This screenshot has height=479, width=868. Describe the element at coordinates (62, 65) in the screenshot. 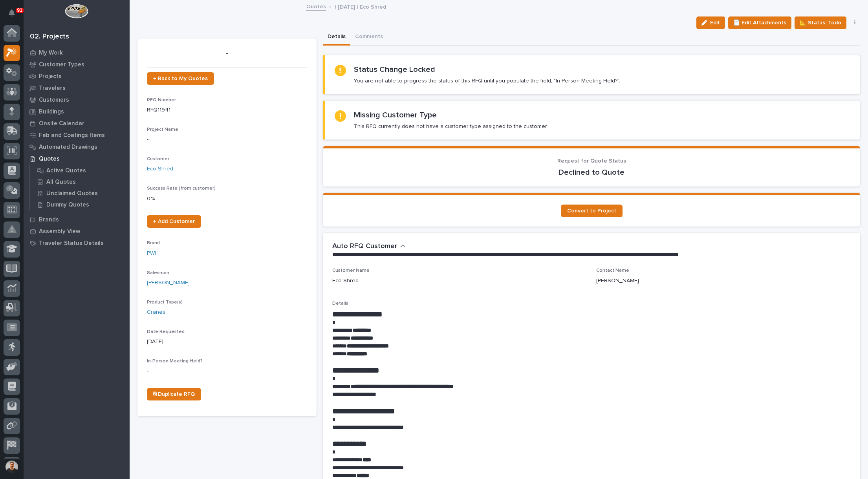

I see `p: Customer Types` at that location.